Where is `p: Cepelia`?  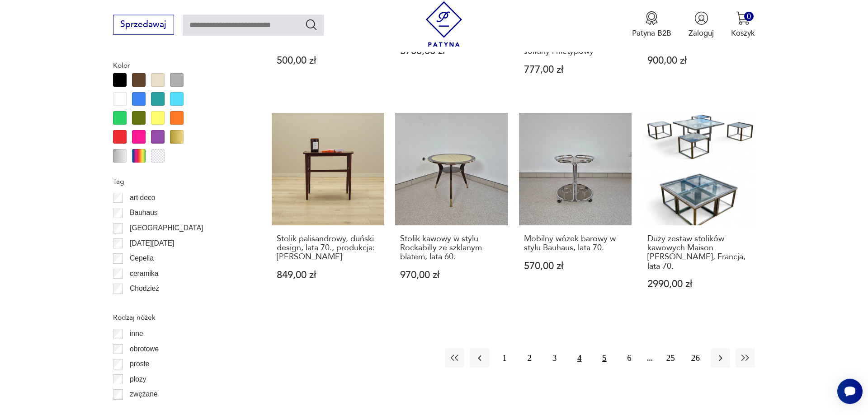
p: Cepelia is located at coordinates (142, 259).